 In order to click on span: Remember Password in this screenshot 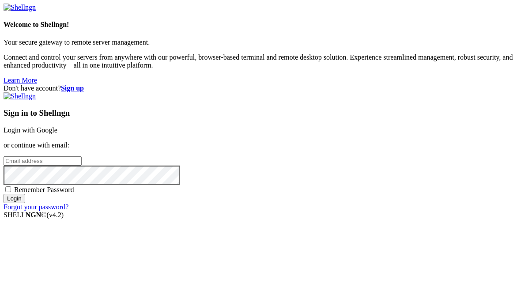, I will do `click(44, 189)`.